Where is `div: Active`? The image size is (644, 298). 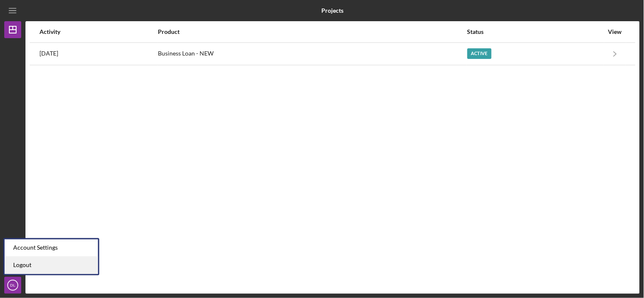 div: Active is located at coordinates (479, 54).